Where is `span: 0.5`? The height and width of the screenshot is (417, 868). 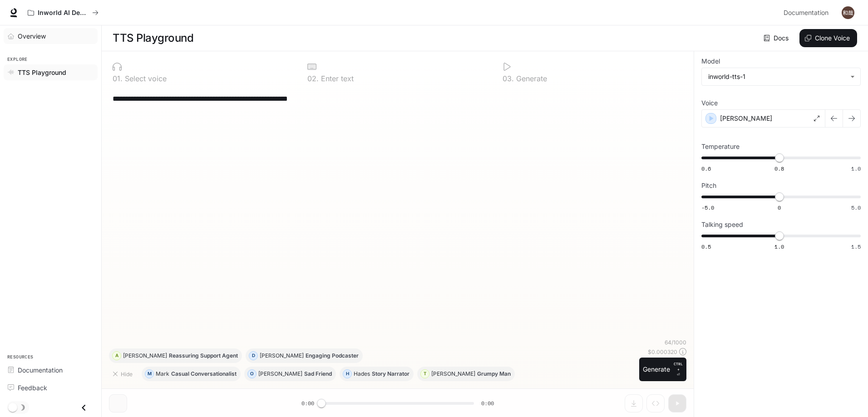 span: 0.5 is located at coordinates (706, 246).